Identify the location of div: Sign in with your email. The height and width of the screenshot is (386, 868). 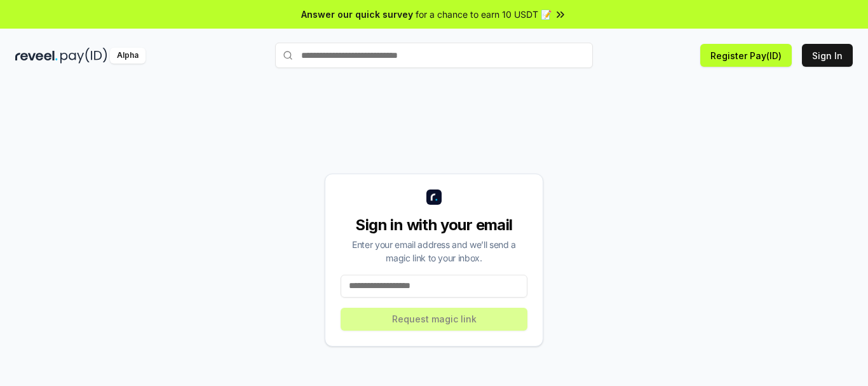
(434, 225).